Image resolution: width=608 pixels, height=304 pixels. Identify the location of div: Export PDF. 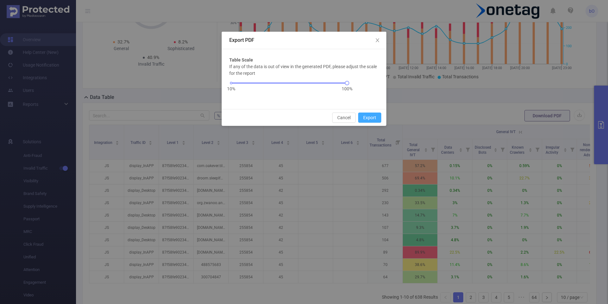
(304, 40).